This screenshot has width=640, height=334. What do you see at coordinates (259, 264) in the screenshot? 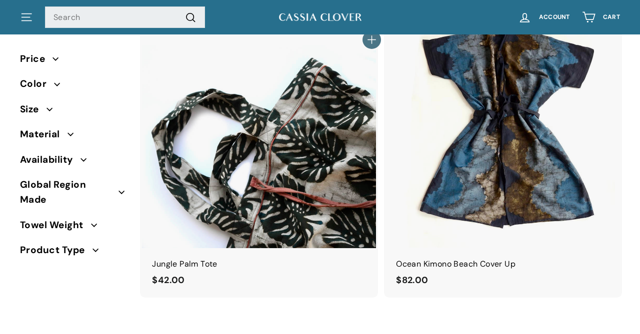
I see `div: Jungle Palm Tote` at bounding box center [259, 264].